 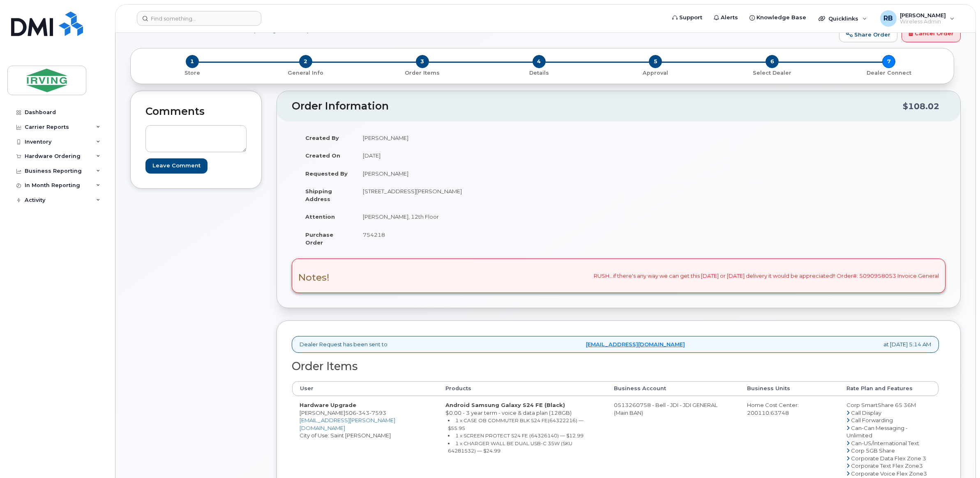 I want to click on span: 343, so click(x=363, y=413).